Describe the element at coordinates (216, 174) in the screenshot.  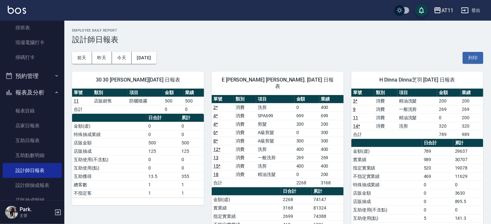
I see `a: 18` at that location.